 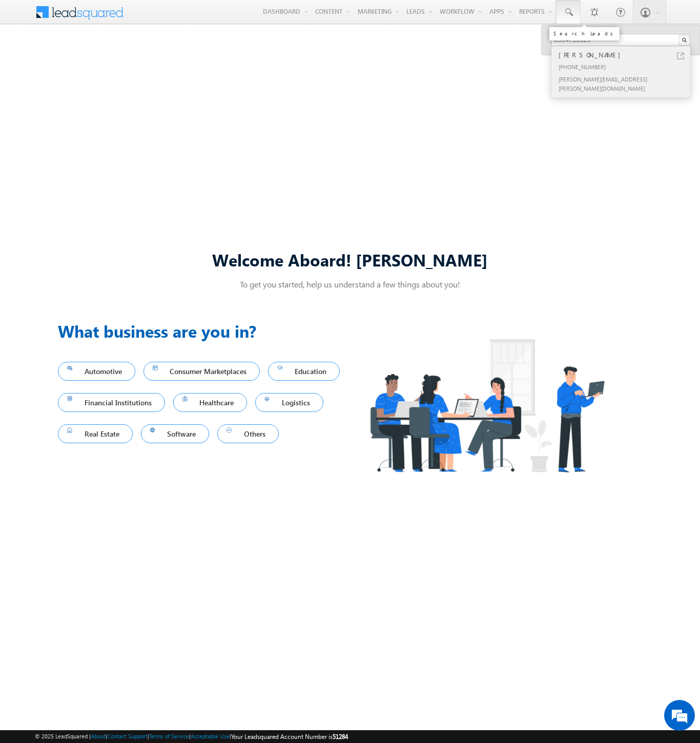 I want to click on img: Industry.png, so click(x=487, y=405).